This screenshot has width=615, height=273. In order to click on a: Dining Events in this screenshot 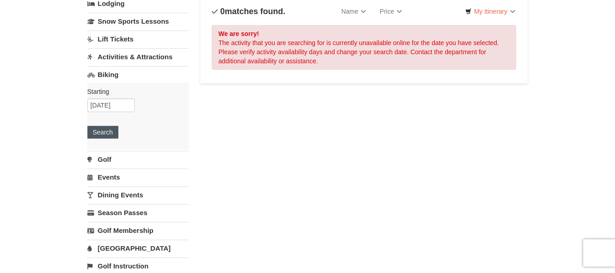, I will do `click(138, 194)`.